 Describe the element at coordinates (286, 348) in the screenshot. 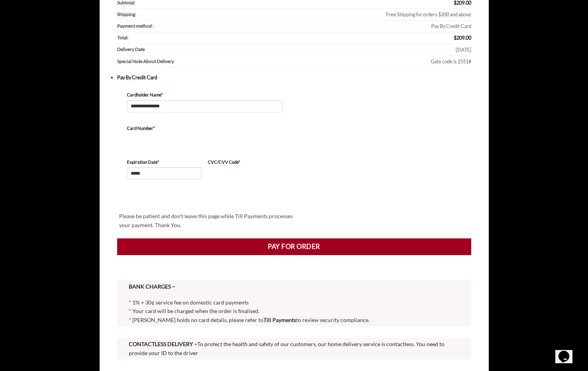

I see `span: To protect the health and safety of our customers, our home delivery service is contactless. You ...` at that location.